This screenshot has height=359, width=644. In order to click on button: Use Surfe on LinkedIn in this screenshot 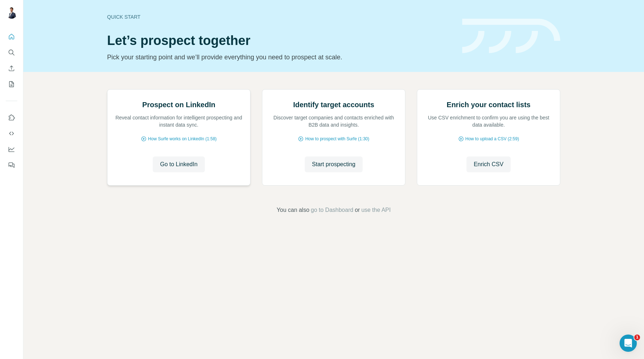, I will do `click(12, 117)`.